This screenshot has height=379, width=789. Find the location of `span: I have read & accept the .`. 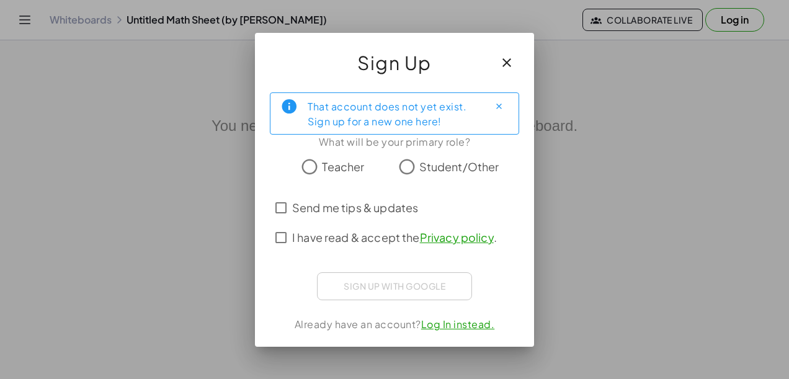

span: I have read & accept the . is located at coordinates (394, 237).